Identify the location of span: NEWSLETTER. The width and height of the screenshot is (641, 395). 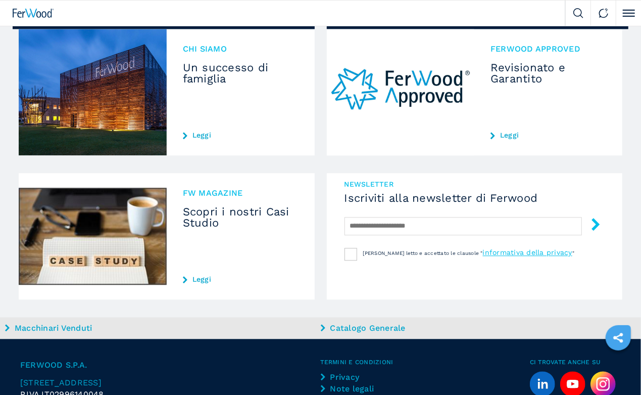
(475, 184).